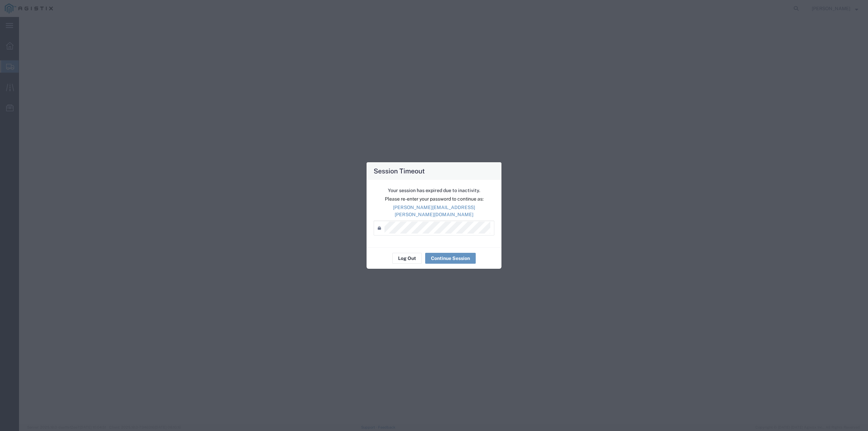 The height and width of the screenshot is (431, 868). Describe the element at coordinates (450, 258) in the screenshot. I see `button: Continue Session` at that location.